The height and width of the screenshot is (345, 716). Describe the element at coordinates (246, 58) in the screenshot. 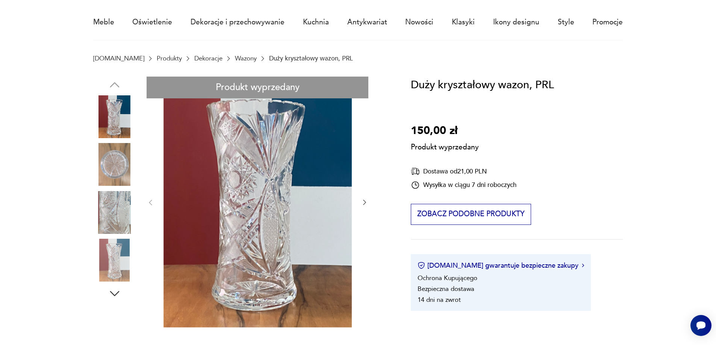

I see `a: Wazony` at that location.